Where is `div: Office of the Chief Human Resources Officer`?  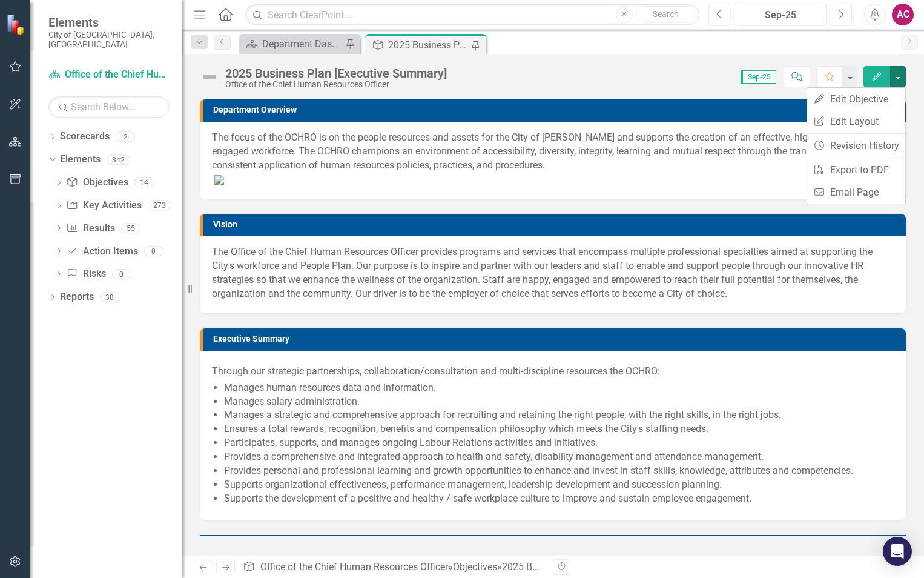 div: Office of the Chief Human Resources Officer is located at coordinates (336, 85).